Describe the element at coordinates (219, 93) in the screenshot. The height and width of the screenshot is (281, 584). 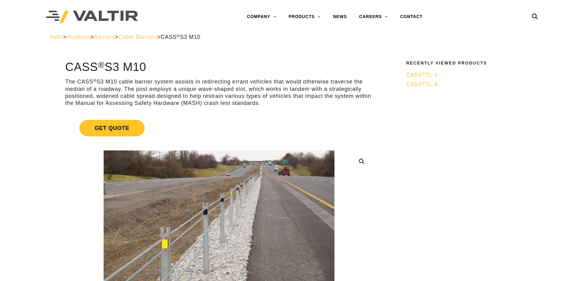
I see `p: The CASS S3 M10 cable barrier system assists in redirecting errant vehicles that would otherwise ...` at that location.